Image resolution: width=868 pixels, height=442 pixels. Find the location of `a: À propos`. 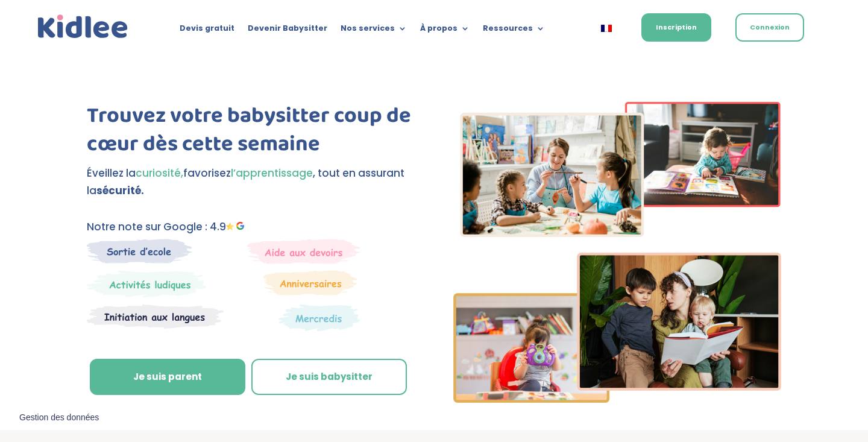

a: À propos is located at coordinates (445, 31).